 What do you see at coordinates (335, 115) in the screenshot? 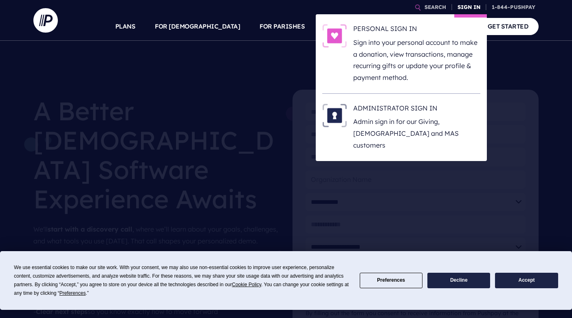
I see `img: ADMINISTRATOR SIGN IN - Illustration` at bounding box center [335, 115].